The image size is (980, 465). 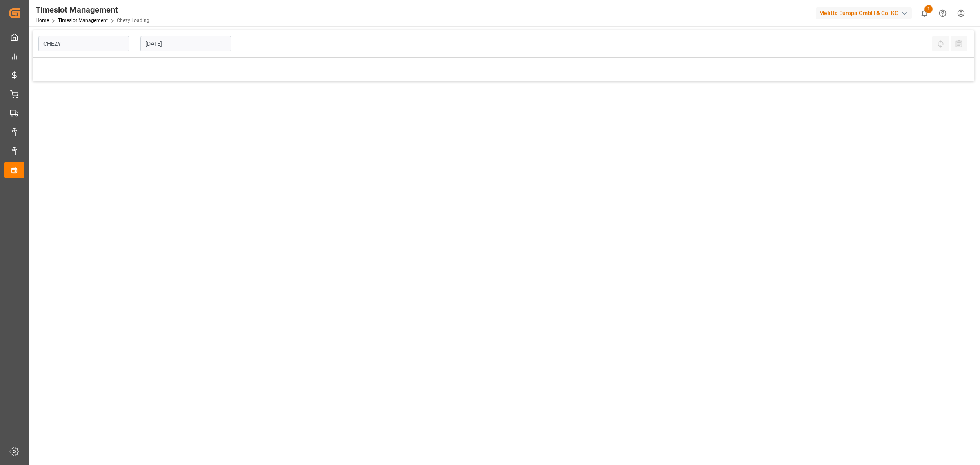 What do you see at coordinates (92, 10) in the screenshot?
I see `div: Timeslot Management` at bounding box center [92, 10].